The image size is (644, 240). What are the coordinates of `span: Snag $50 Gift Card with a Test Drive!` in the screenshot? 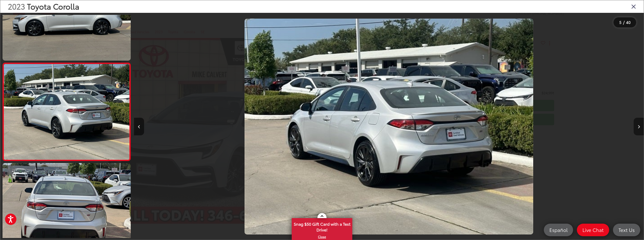 It's located at (322, 226).